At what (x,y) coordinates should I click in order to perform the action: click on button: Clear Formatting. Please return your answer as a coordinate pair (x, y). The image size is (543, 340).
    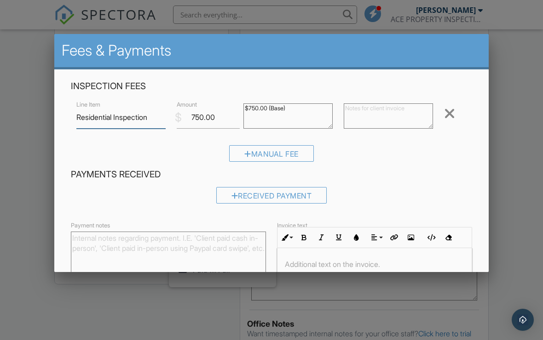
    Looking at the image, I should click on (448, 238).